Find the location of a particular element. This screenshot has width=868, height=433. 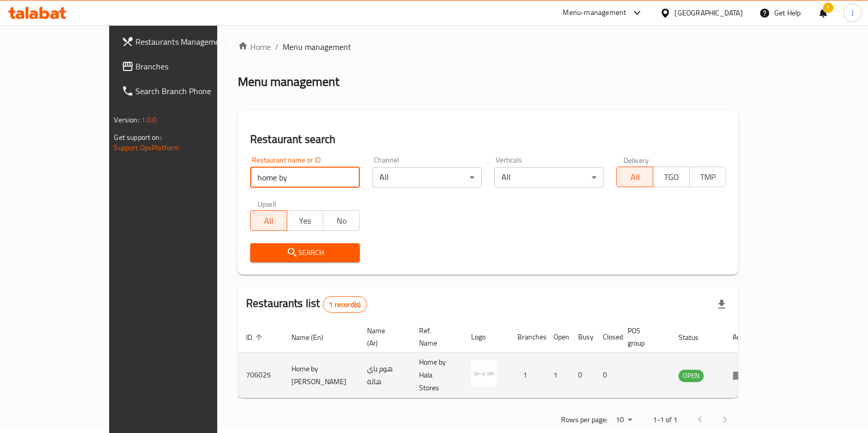

button: Yes is located at coordinates (305, 221).